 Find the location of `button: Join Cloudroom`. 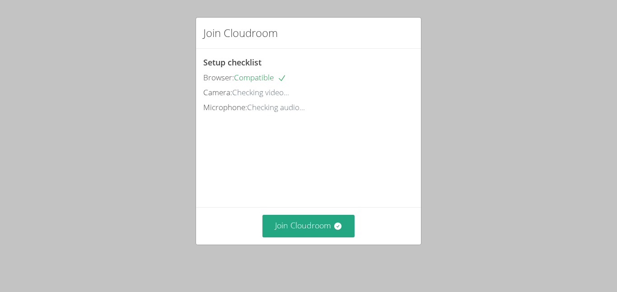

button: Join Cloudroom is located at coordinates (308, 226).